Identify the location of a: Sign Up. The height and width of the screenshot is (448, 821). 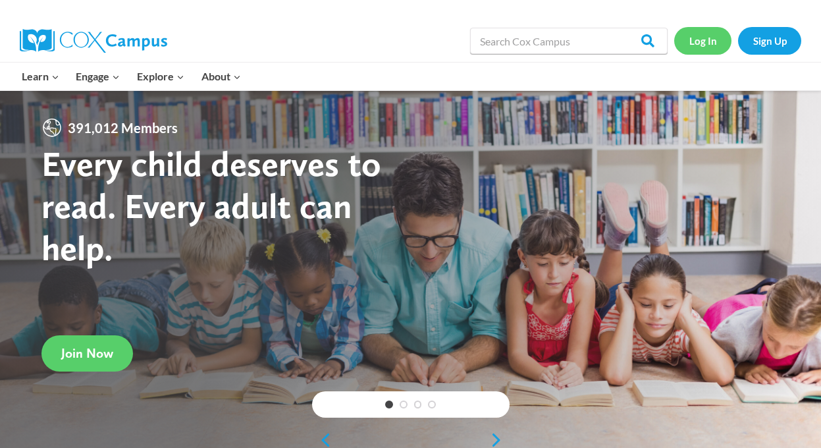
(769, 40).